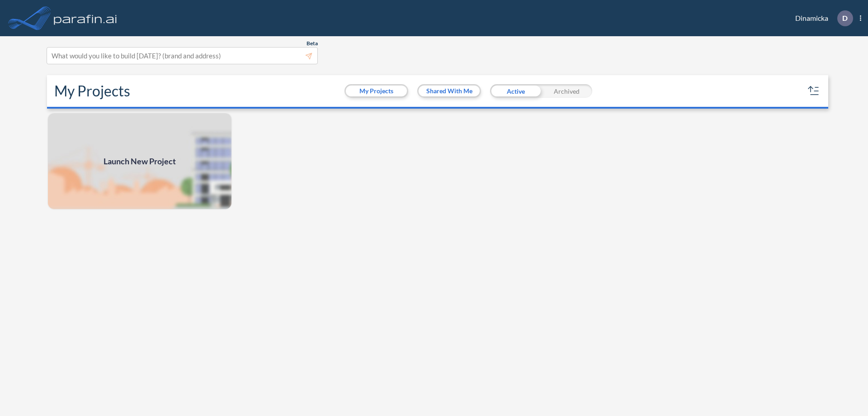 This screenshot has width=868, height=416. What do you see at coordinates (449, 91) in the screenshot?
I see `button: Shared With Me` at bounding box center [449, 91].